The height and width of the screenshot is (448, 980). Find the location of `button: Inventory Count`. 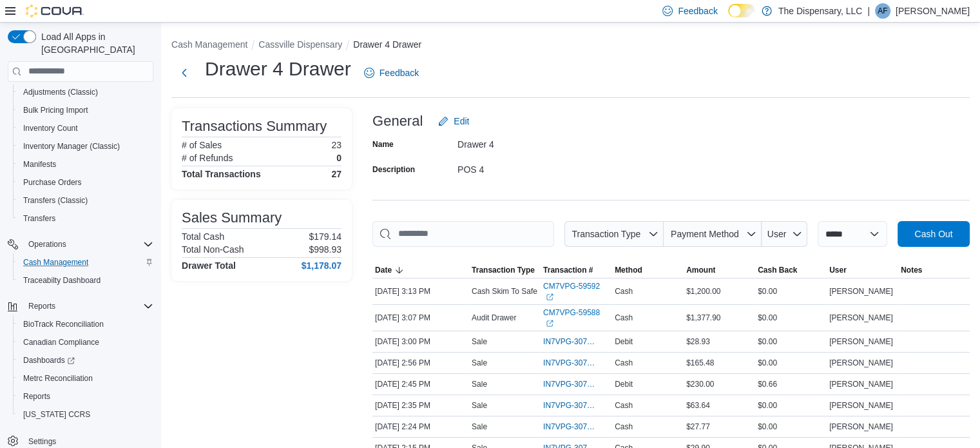

button: Inventory Count is located at coordinates (86, 128).